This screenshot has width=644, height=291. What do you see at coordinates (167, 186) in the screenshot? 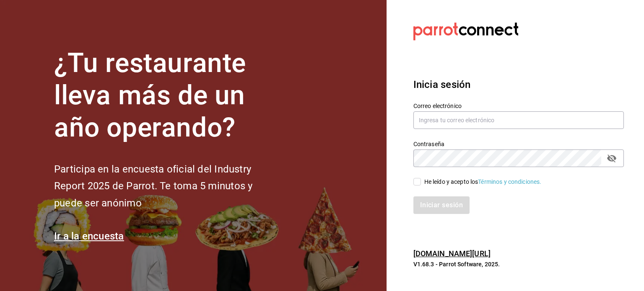
I see `h2: Participa en la encuesta oficial del Industry Report 2025 de Parrot. Te toma 5 minutos y puede se...` at bounding box center [167, 186].